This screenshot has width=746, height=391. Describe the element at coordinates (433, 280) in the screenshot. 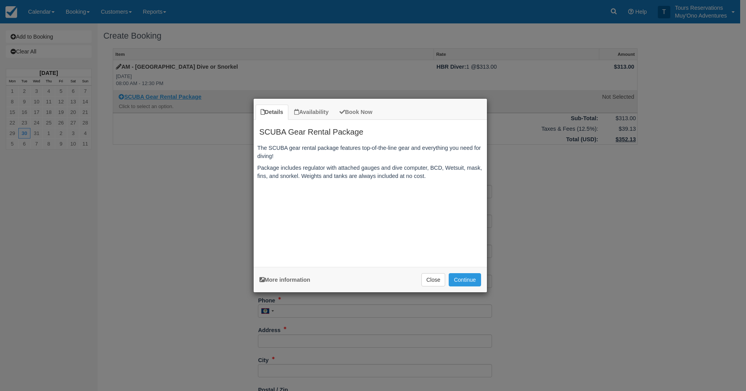

I see `button: Close` at that location.